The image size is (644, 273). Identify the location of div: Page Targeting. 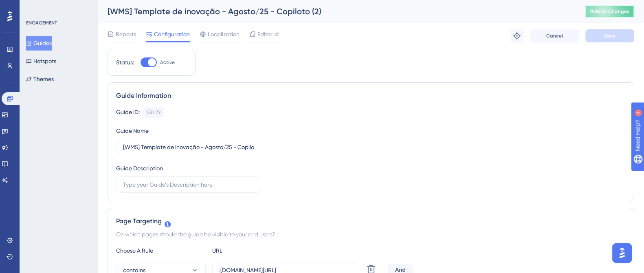
(371, 221).